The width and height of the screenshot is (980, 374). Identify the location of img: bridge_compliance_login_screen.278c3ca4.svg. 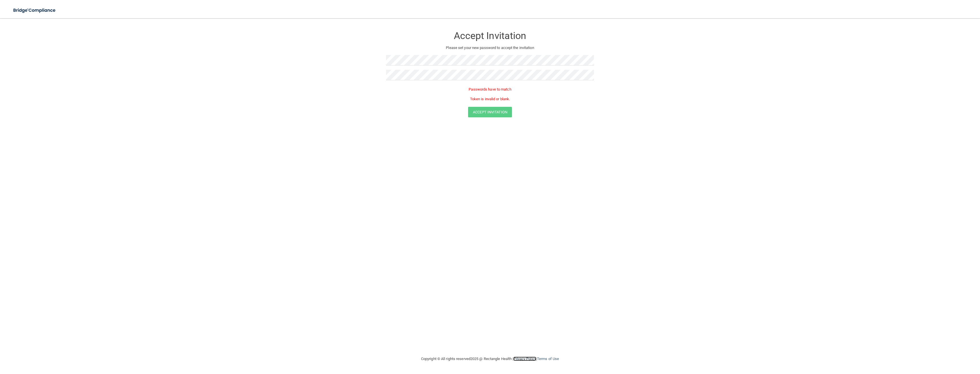
(35, 10).